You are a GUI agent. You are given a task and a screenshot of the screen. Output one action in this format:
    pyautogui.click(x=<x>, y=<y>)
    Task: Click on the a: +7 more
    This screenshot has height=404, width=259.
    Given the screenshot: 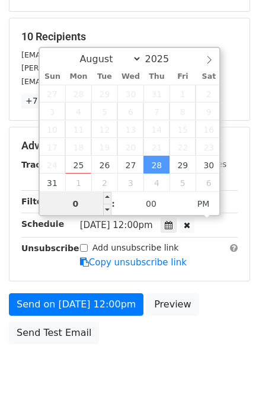 What is the action you would take?
    pyautogui.click(x=43, y=101)
    